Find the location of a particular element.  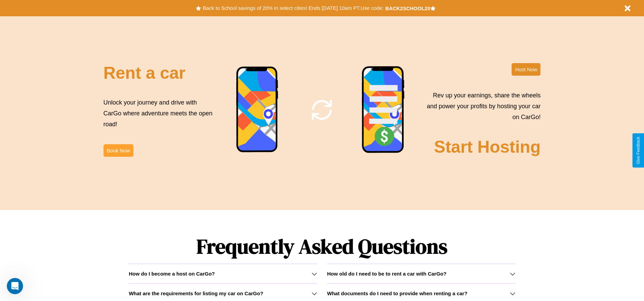

h2: Rent a car is located at coordinates (144, 73).